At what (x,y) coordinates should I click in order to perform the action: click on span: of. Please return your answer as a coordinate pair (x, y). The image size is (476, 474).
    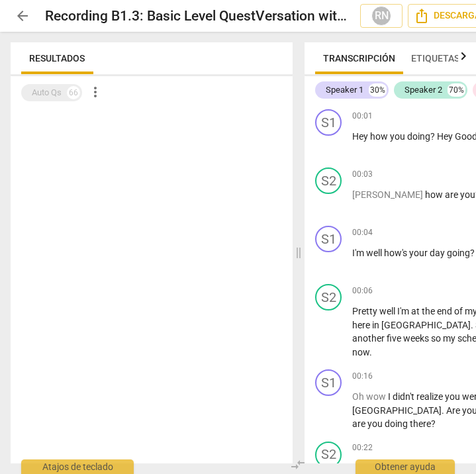
    Looking at the image, I should click on (460, 311).